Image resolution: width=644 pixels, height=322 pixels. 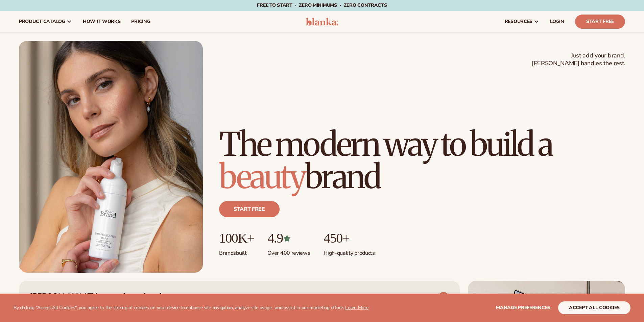 What do you see at coordinates (249, 209) in the screenshot?
I see `a: Start free` at bounding box center [249, 209].